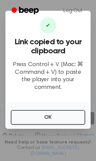 The height and width of the screenshot is (161, 96). Describe the element at coordinates (48, 76) in the screenshot. I see `p: Press Control + V (Mac: ⌘ Command + V) to paste the player into your comment.` at that location.